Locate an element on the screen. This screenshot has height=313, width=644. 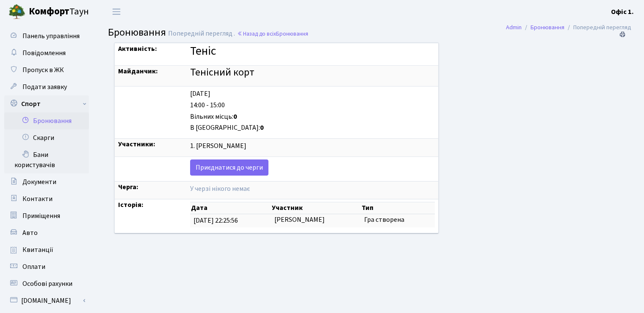
span: Особові рахунки is located at coordinates (47, 284).